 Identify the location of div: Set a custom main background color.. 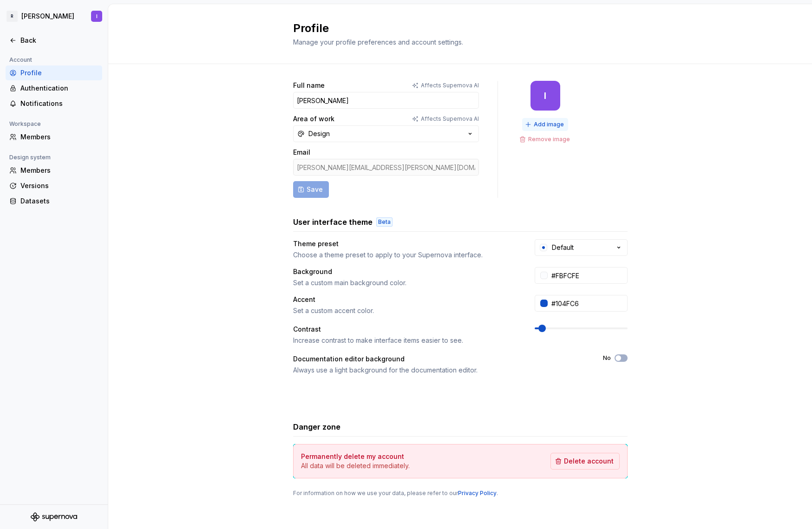
(406, 282).